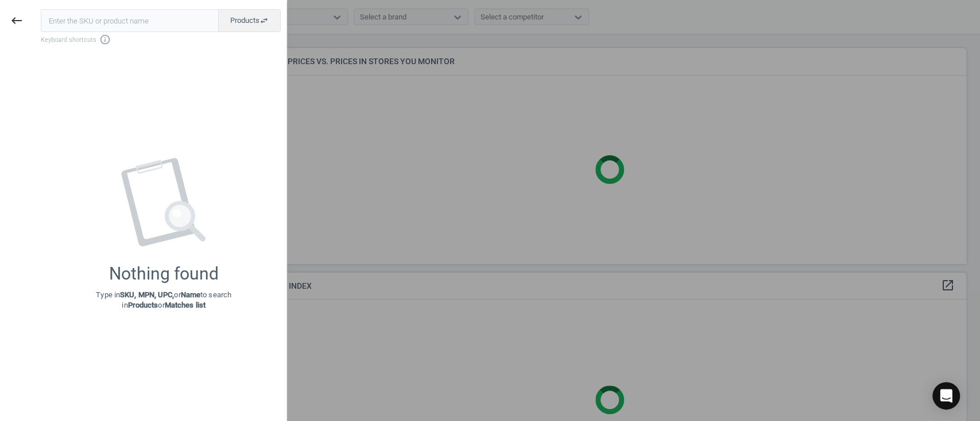 The height and width of the screenshot is (421, 980). Describe the element at coordinates (946, 396) in the screenshot. I see `div: Open Intercom Messenger` at that location.